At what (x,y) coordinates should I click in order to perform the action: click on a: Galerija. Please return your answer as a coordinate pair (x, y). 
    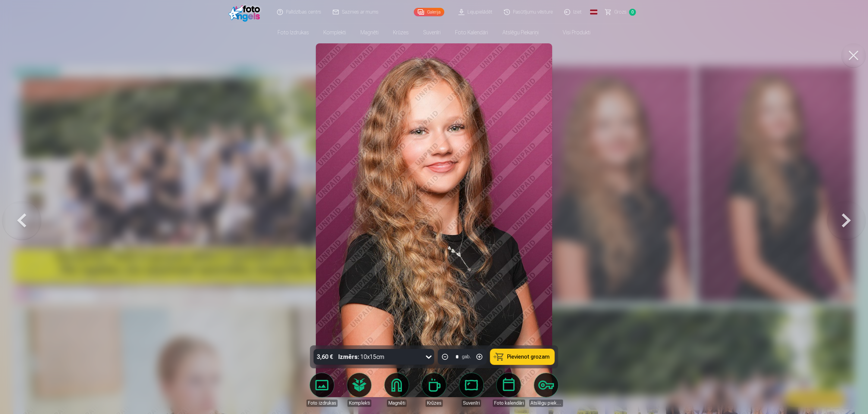
    Looking at the image, I should click on (429, 12).